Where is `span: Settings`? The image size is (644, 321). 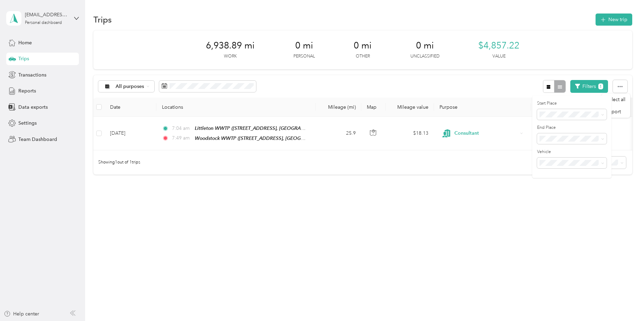
span: Settings is located at coordinates (27, 123).